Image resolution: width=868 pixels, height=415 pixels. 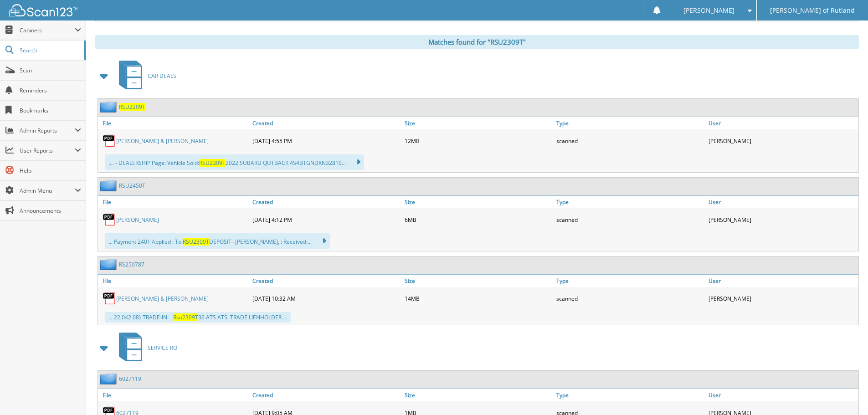 I want to click on span: Rsu2309T, so click(x=185, y=317).